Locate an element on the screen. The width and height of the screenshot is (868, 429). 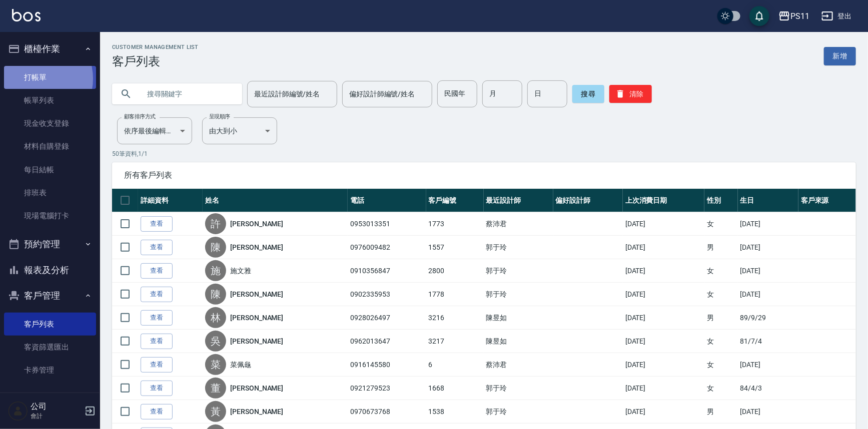
label: 顧客排序方式 is located at coordinates (139, 117).